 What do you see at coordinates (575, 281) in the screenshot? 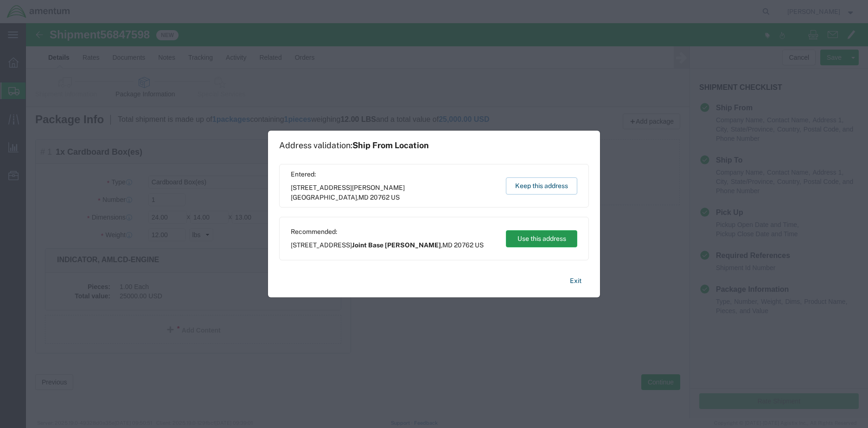
I see `button: Exit` at bounding box center [575, 281].